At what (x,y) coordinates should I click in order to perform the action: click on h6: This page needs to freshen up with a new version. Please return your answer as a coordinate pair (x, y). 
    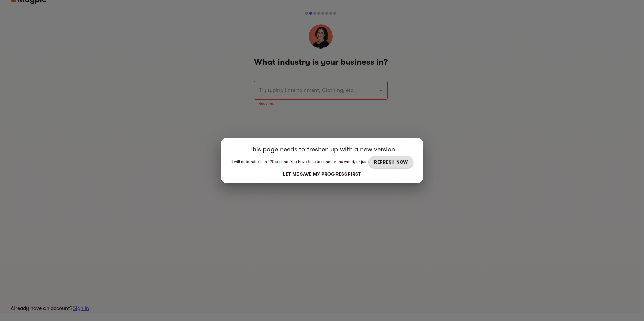
    Looking at the image, I should click on (322, 149).